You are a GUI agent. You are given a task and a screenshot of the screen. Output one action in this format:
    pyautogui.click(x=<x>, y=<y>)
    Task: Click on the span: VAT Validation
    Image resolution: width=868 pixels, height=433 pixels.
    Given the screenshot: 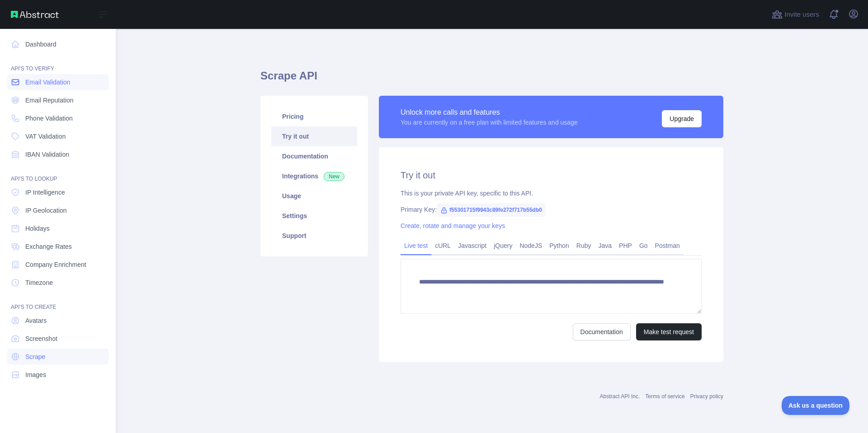 What is the action you would take?
    pyautogui.click(x=46, y=137)
    